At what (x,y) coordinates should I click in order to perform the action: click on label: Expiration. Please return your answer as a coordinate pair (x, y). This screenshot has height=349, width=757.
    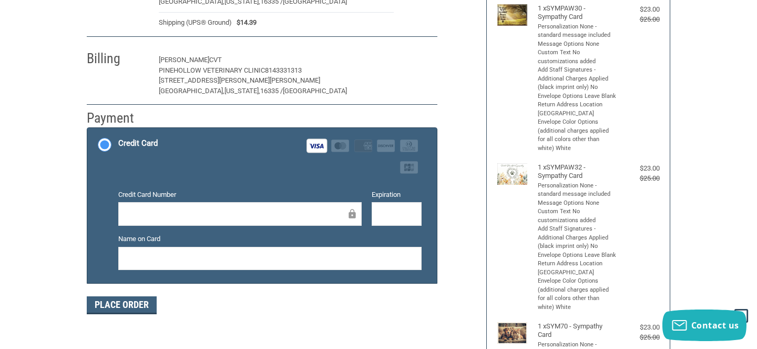
    Looking at the image, I should click on (397, 195).